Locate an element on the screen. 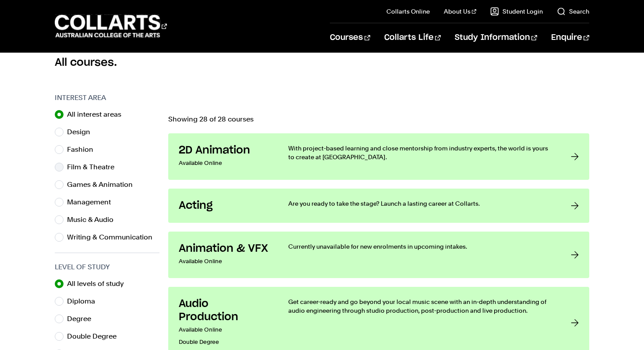  label: All levels of study is located at coordinates (99, 284).